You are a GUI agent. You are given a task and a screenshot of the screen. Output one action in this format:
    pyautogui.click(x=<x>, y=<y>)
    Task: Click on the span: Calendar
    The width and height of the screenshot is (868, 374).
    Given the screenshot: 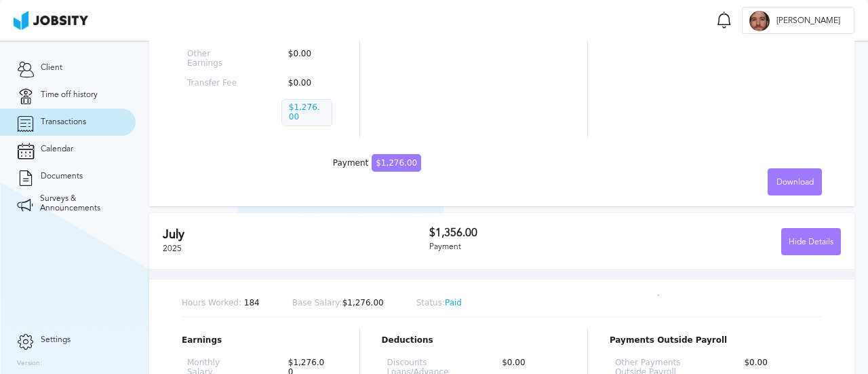 What is the action you would take?
    pyautogui.click(x=57, y=149)
    